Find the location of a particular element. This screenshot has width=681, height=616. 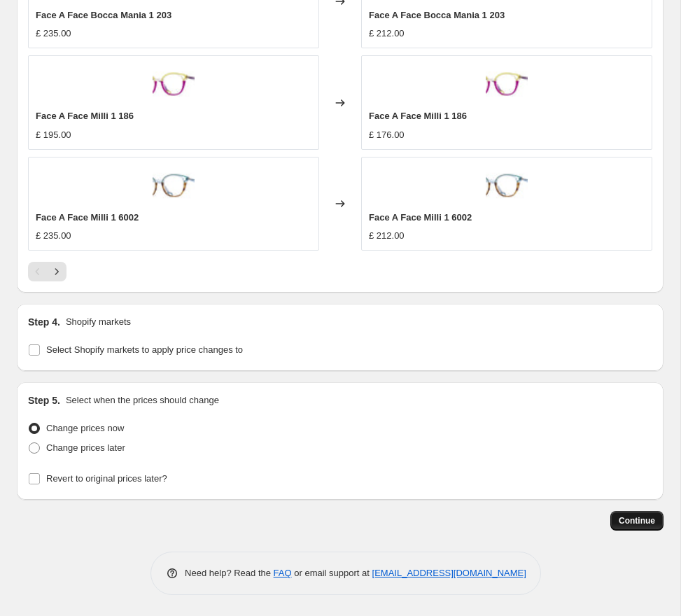

h2: Step 4. is located at coordinates (44, 322).